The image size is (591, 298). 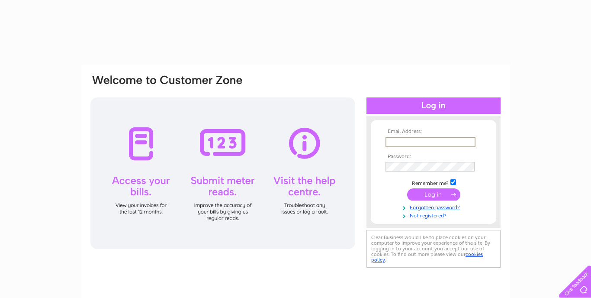 I want to click on a: Not registered?, so click(x=434, y=215).